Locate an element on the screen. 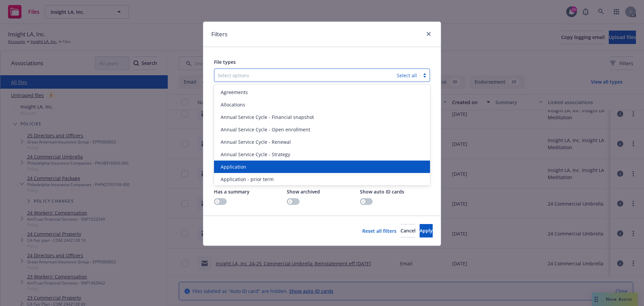  a: close is located at coordinates (429, 34).